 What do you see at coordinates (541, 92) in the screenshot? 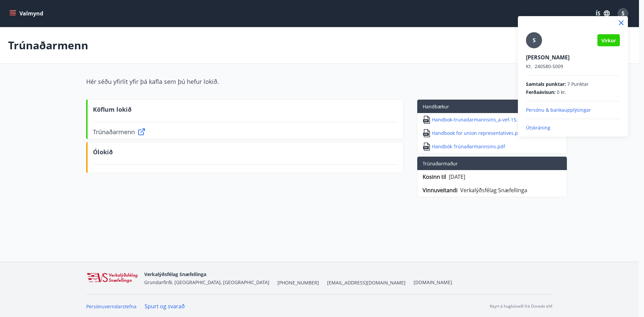
I see `span: Ferðaávísun :` at bounding box center [541, 92].